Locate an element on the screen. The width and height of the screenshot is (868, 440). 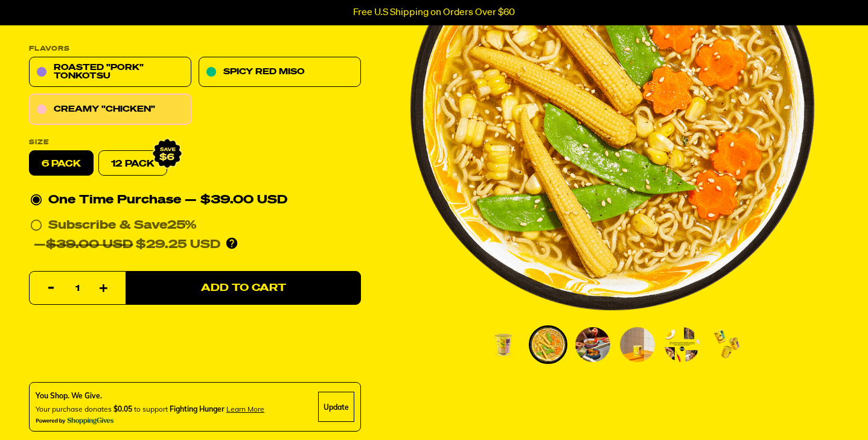
button: Add to Cart is located at coordinates (244, 289).